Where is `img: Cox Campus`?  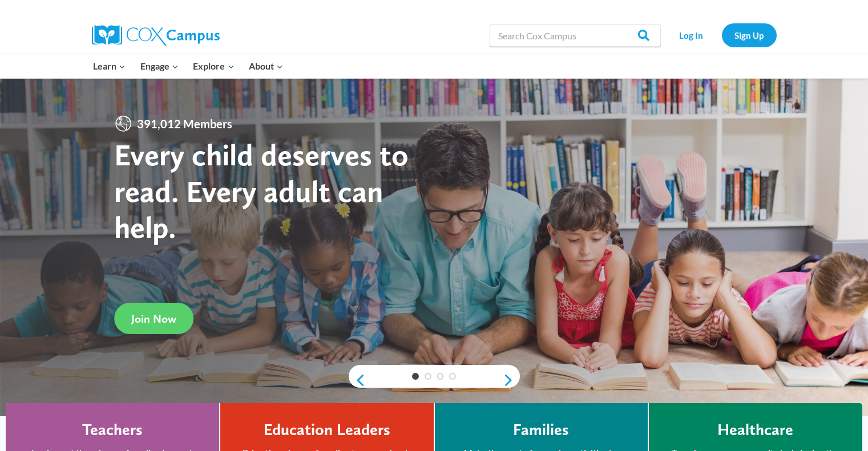 img: Cox Campus is located at coordinates (156, 36).